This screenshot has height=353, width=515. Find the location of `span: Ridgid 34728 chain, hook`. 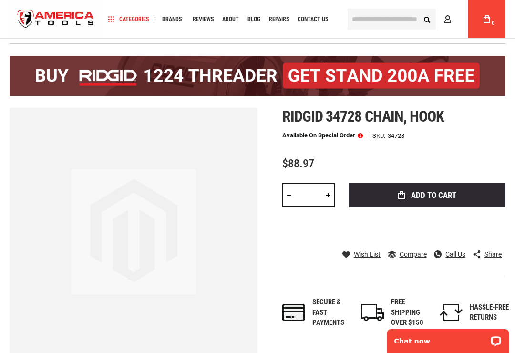

span: Ridgid 34728 chain, hook is located at coordinates (363, 116).